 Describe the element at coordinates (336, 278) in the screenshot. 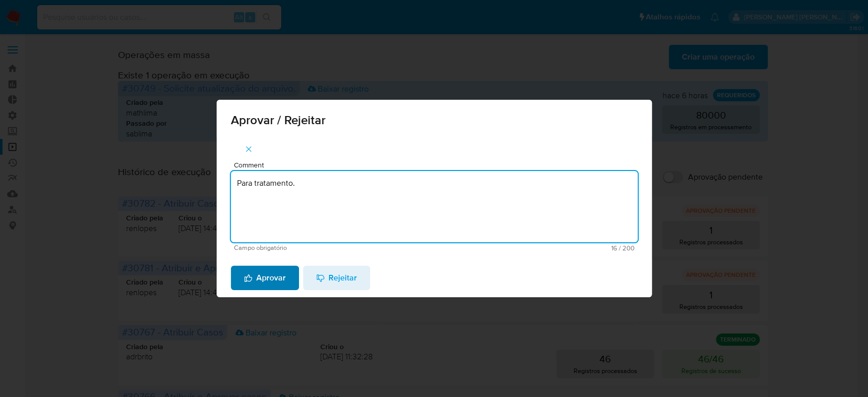

I see `button: Rejeitar` at that location.